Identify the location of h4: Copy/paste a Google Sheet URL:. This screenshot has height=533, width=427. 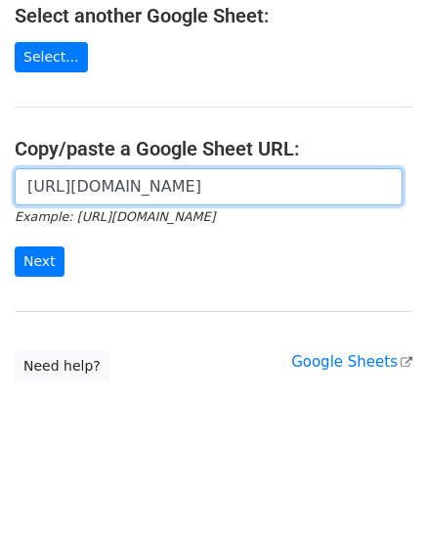
(213, 149).